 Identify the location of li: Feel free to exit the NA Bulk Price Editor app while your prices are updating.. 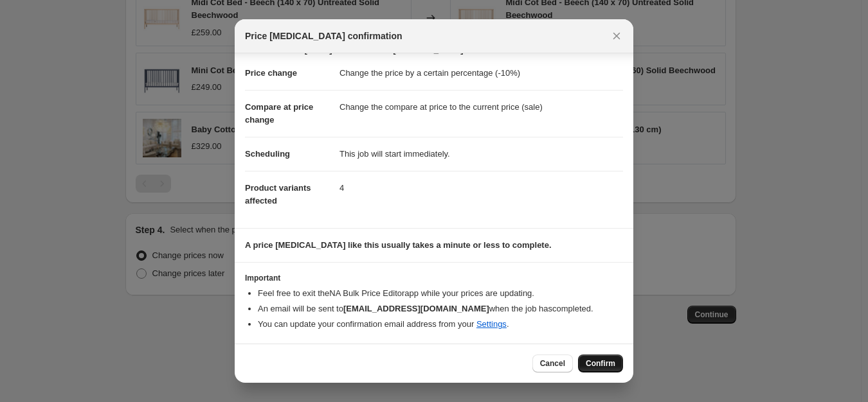
(441, 293).